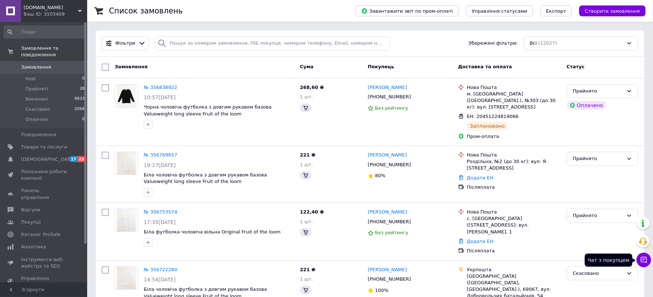 Image resolution: width=653 pixels, height=297 pixels. What do you see at coordinates (608, 11) in the screenshot?
I see `a: Створити замовлення` at bounding box center [608, 11].